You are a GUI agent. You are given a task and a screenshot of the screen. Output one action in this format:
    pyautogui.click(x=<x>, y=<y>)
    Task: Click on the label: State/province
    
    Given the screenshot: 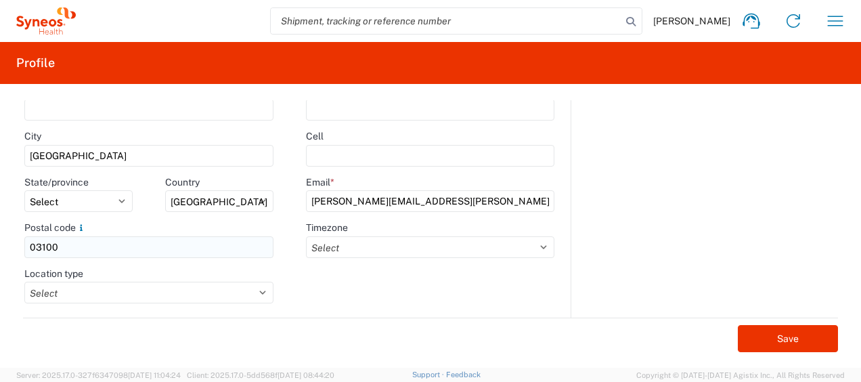 What is the action you would take?
    pyautogui.click(x=56, y=182)
    